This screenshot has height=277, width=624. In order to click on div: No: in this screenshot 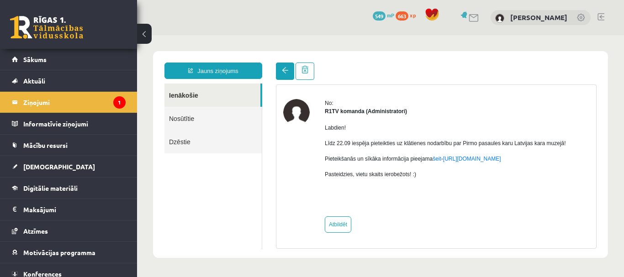, I will do `click(308, 68)`.